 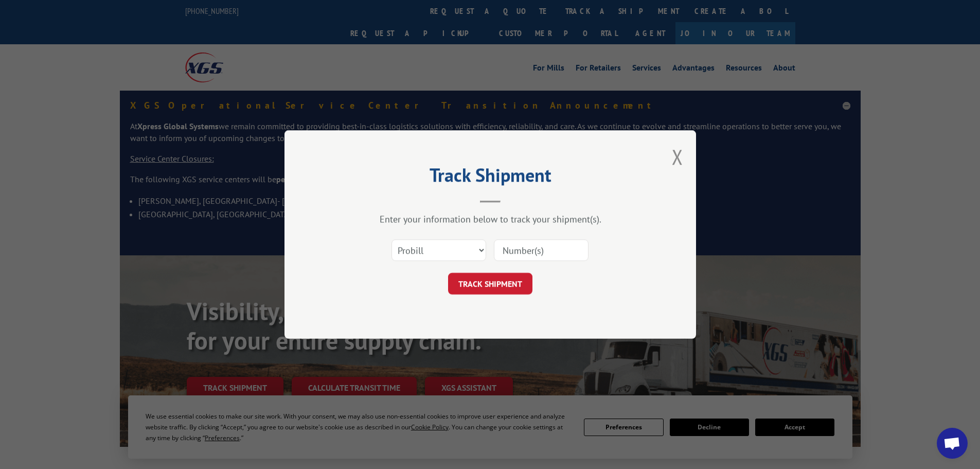 I want to click on h2: Track Shipment, so click(x=490, y=177).